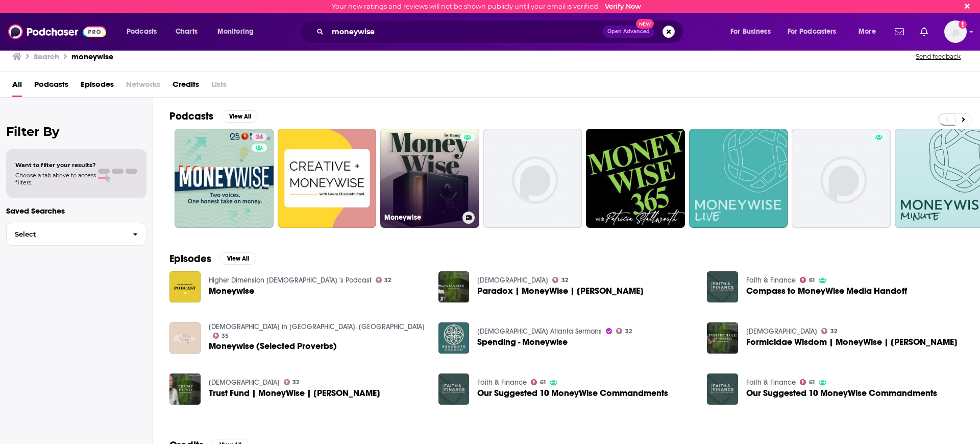  I want to click on img: Formicidae Wisdom | MoneyWise | Pastor Bob Marvel, so click(722, 338).